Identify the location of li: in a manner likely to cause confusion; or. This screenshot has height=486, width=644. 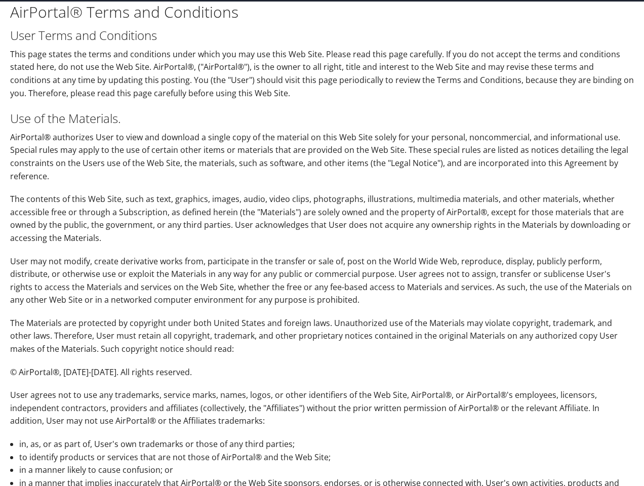
(327, 471).